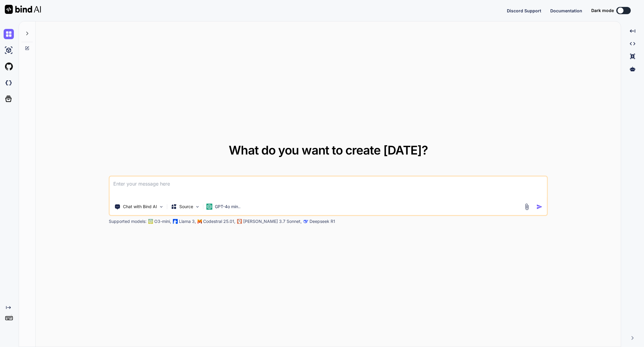 This screenshot has height=347, width=644. Describe the element at coordinates (128, 222) in the screenshot. I see `p: Supported models:` at that location.